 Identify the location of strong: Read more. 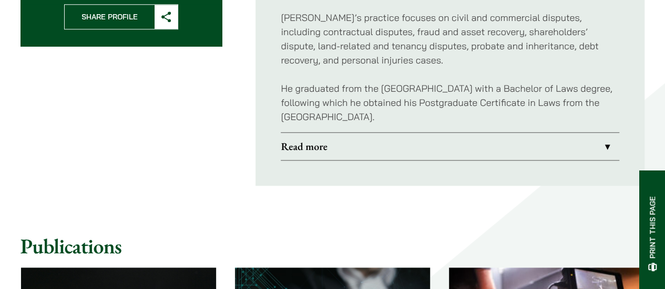
(304, 147).